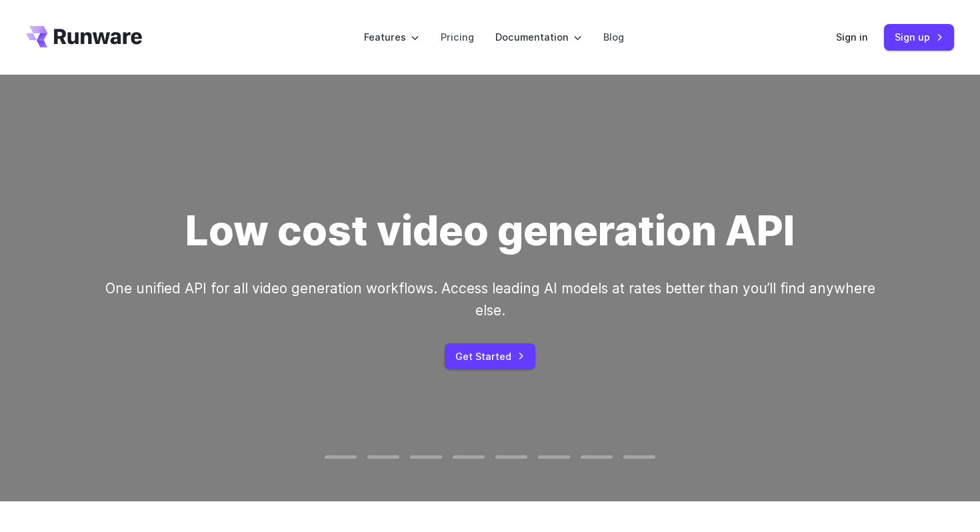  What do you see at coordinates (490, 356) in the screenshot?
I see `a: Get Started` at bounding box center [490, 356].